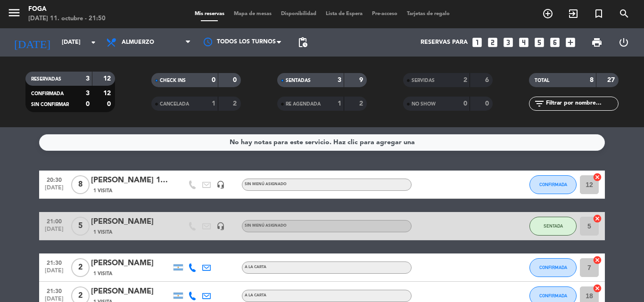 This screenshot has height=302, width=644. Describe the element at coordinates (624, 43) in the screenshot. I see `i: power_settings_new` at that location.